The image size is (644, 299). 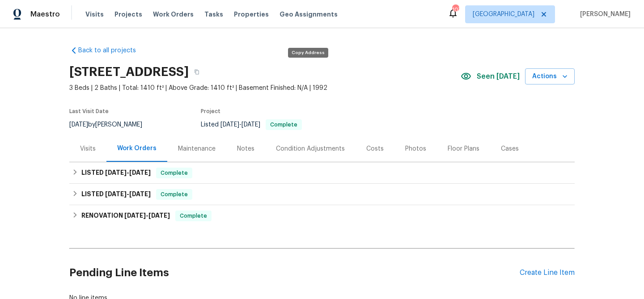 I want to click on span: Last Visit Date, so click(x=89, y=112).